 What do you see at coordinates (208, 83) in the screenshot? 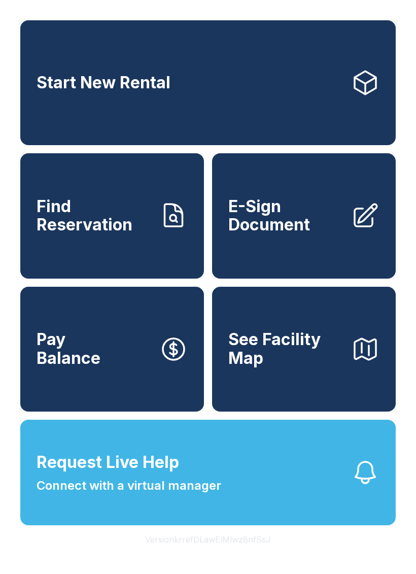
I see `a: Start New Rental` at bounding box center [208, 83].